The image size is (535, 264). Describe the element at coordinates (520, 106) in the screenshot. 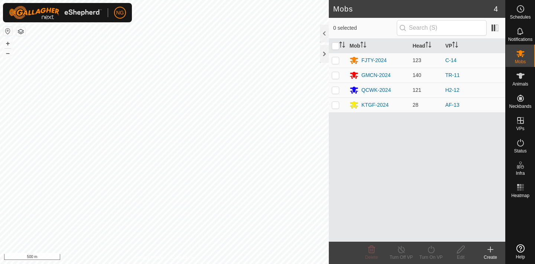

I see `span: Neckbands` at that location.